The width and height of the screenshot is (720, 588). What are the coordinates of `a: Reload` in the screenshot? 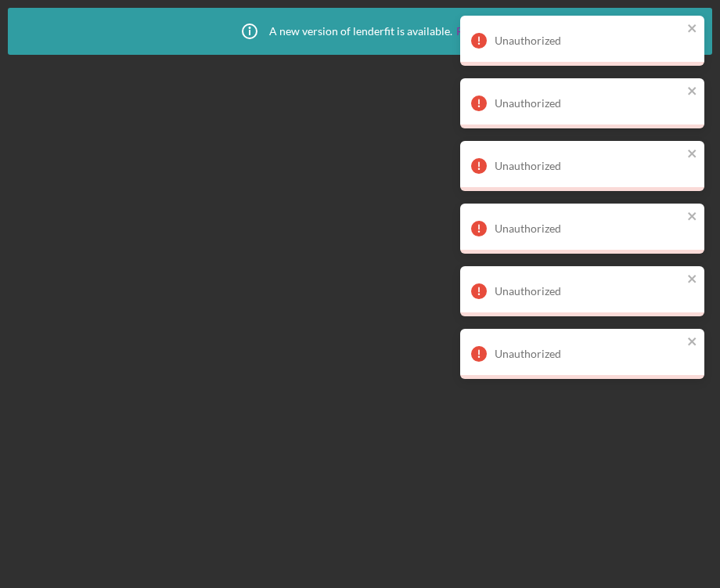 It's located at (473, 31).